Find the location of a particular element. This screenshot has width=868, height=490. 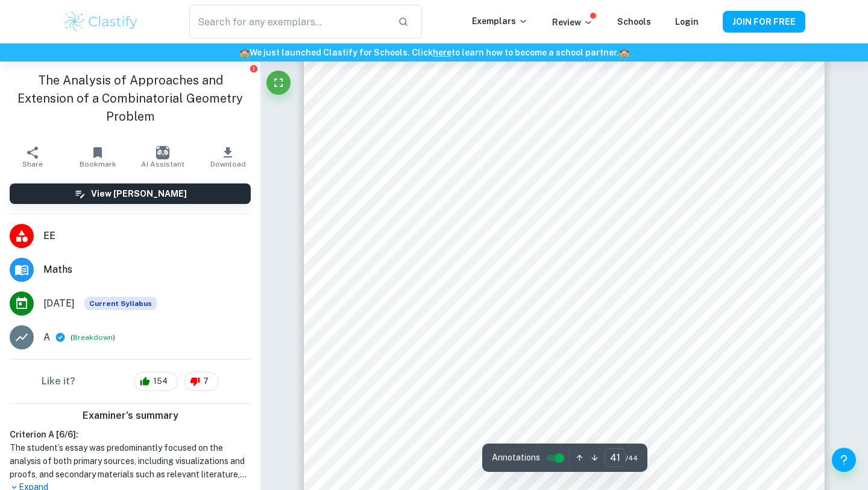

a: Login is located at coordinates (687, 21).